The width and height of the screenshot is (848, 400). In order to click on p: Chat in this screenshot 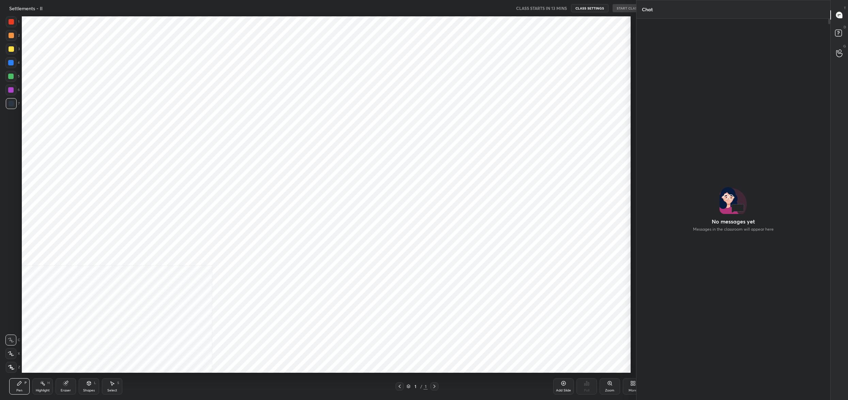, I will do `click(648, 9)`.